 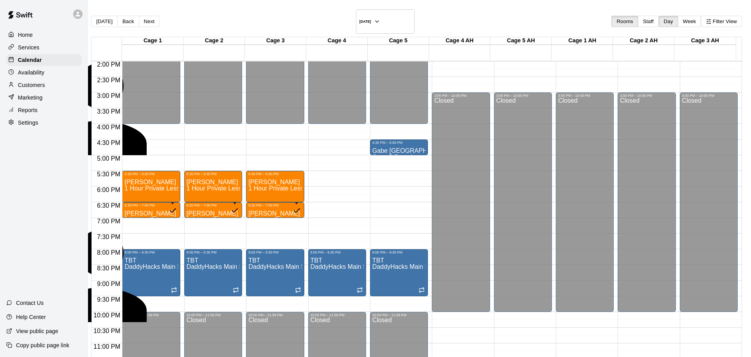 What do you see at coordinates (124, 276) in the screenshot?
I see `div: Shannan Swyers` at bounding box center [124, 276].